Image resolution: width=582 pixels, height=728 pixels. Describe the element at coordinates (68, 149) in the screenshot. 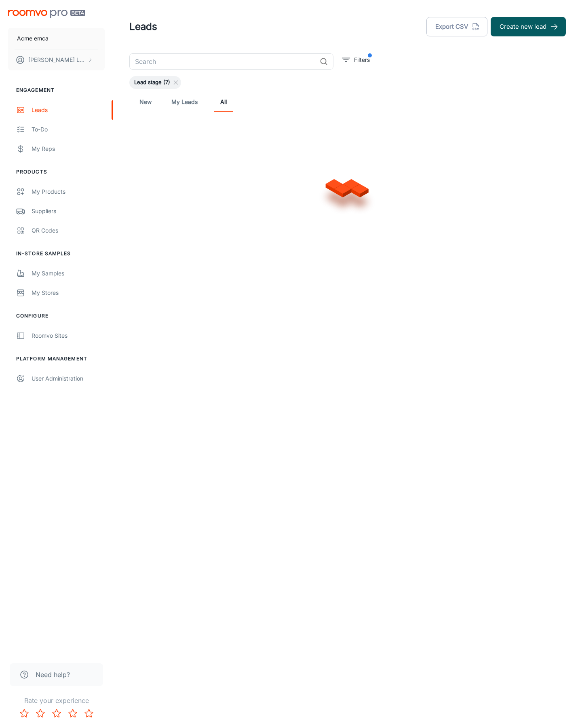

I see `div: My Reps` at that location.